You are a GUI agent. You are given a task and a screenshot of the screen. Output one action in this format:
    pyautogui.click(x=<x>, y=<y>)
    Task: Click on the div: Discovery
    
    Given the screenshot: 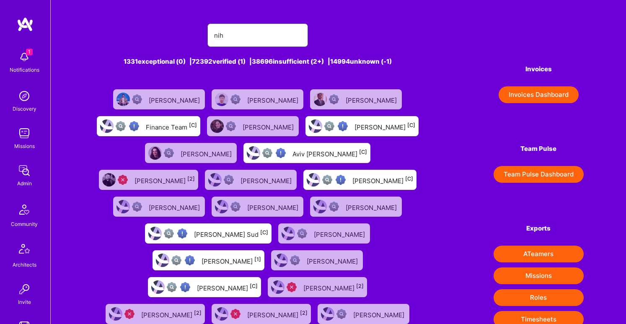 What is the action you would take?
    pyautogui.click(x=24, y=109)
    